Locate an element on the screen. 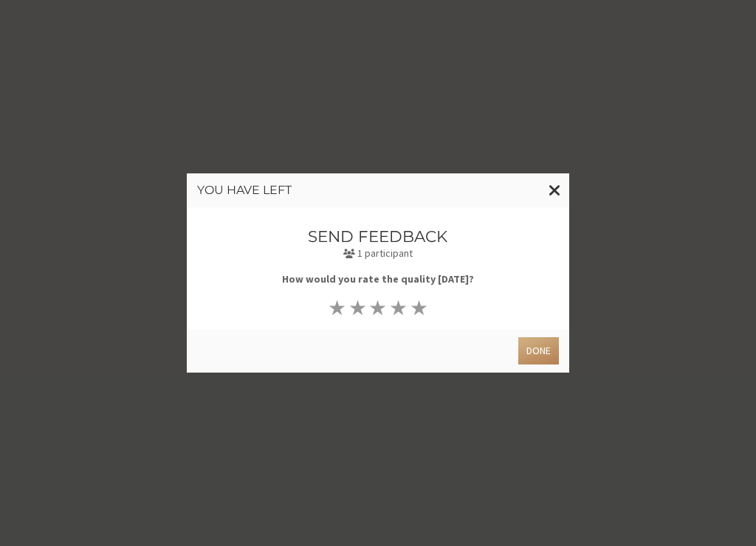 The image size is (756, 546). button: Done is located at coordinates (538, 351).